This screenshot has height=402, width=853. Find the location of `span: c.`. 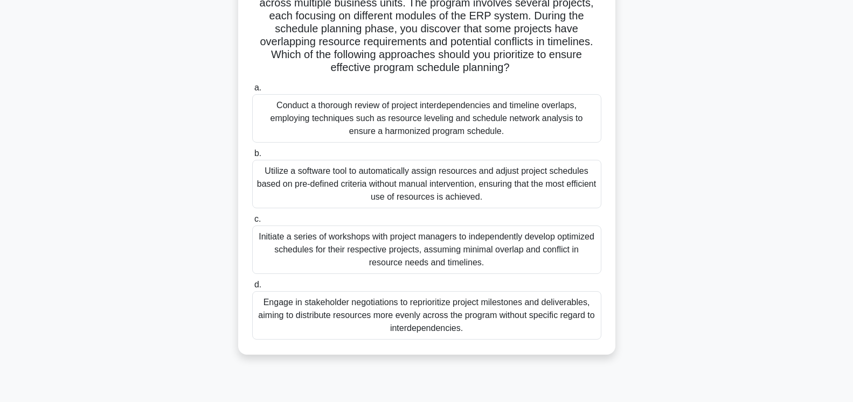

span: c. is located at coordinates (257, 219).